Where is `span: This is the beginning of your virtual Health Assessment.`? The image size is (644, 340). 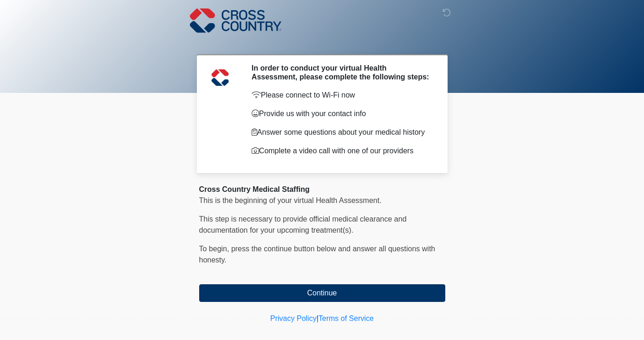
span: This is the beginning of your virtual Health Assessment. is located at coordinates (290, 200).